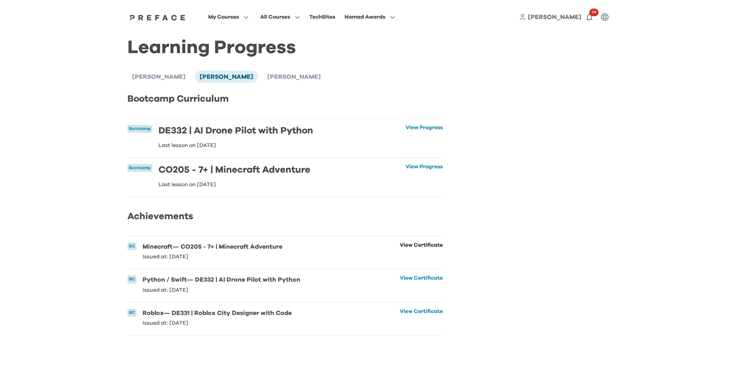  What do you see at coordinates (212, 247) in the screenshot?
I see `h6: Minecraft — CO205 - 7+ | Minecraft Adventure` at bounding box center [212, 247].